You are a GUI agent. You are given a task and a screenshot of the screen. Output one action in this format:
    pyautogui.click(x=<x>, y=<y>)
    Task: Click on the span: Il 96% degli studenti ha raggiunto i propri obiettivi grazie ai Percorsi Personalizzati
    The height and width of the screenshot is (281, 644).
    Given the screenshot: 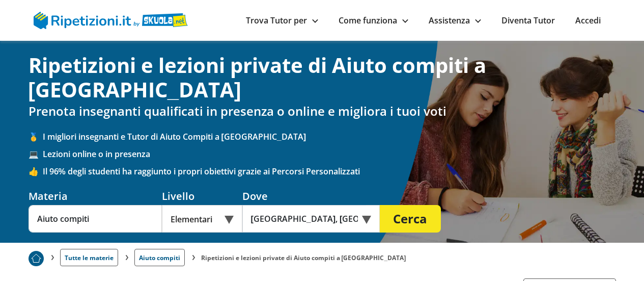 What is the action you would take?
    pyautogui.click(x=329, y=171)
    